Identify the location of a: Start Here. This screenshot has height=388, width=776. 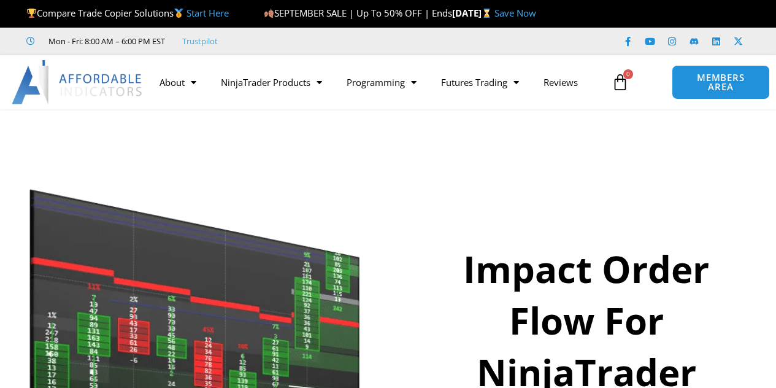
(207, 13).